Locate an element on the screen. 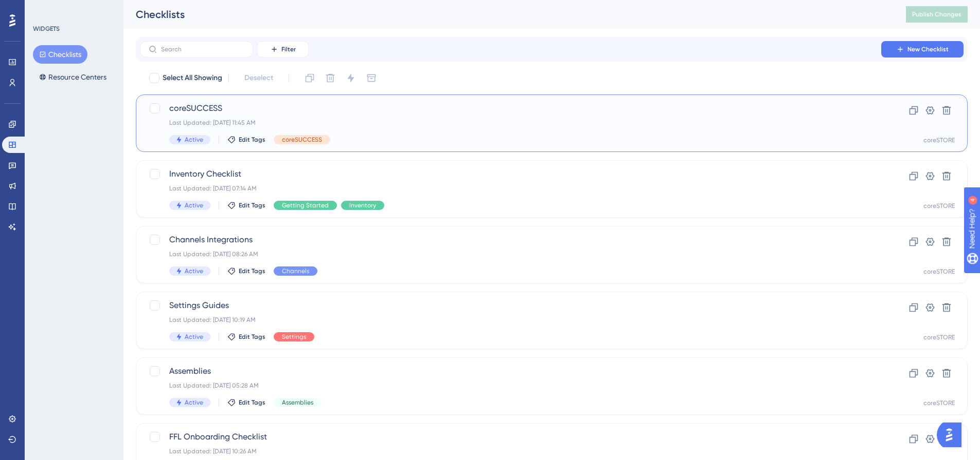 The image size is (980, 460). span: Filter is located at coordinates (289, 50).